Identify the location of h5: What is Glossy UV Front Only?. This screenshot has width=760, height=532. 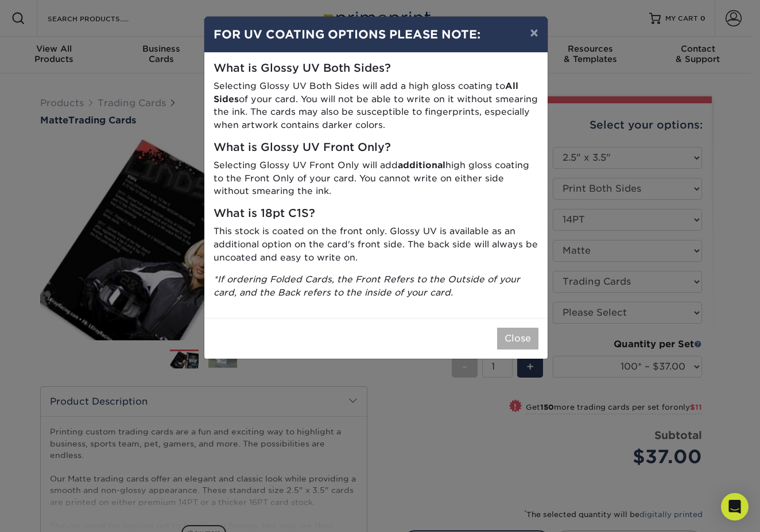
(376, 148).